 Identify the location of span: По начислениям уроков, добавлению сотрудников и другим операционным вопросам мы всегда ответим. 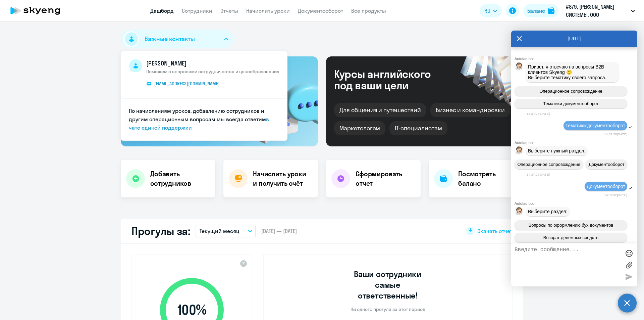
(197, 115).